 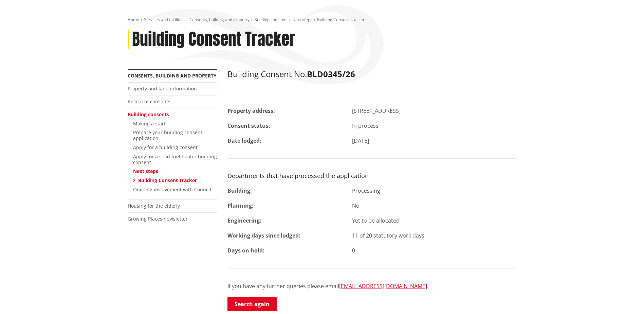 I want to click on a: Prepare your building consent application, so click(x=168, y=135).